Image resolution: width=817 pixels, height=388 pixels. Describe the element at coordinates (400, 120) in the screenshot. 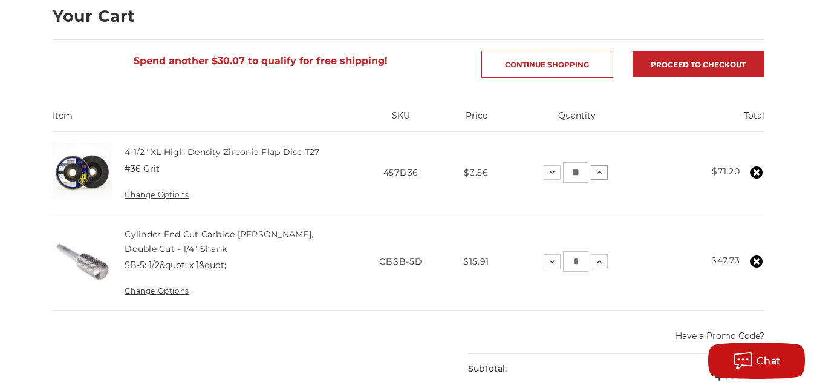

I see `th: SKU` at that location.